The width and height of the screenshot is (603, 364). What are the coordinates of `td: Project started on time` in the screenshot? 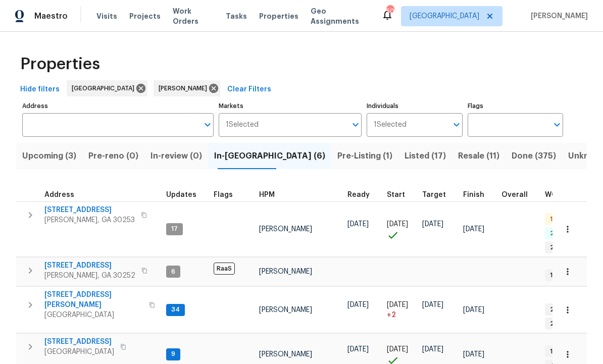 It's located at (400, 229).